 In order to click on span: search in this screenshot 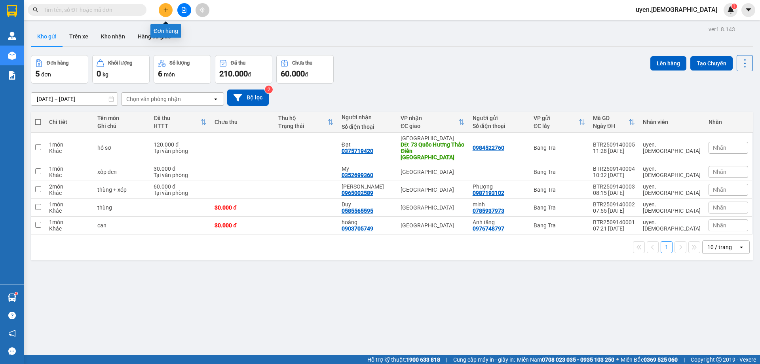, I will do `click(36, 10)`.